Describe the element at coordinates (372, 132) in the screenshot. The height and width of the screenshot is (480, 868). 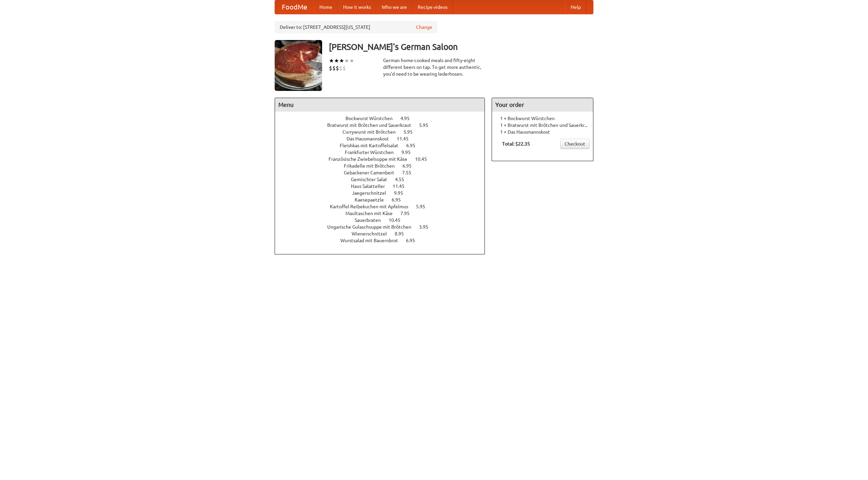
I see `span: Currywurst mit Brötchen` at that location.